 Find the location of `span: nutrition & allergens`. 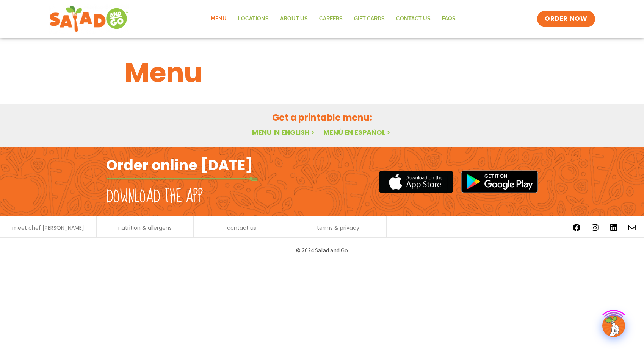

span: nutrition & allergens is located at coordinates (145, 228).